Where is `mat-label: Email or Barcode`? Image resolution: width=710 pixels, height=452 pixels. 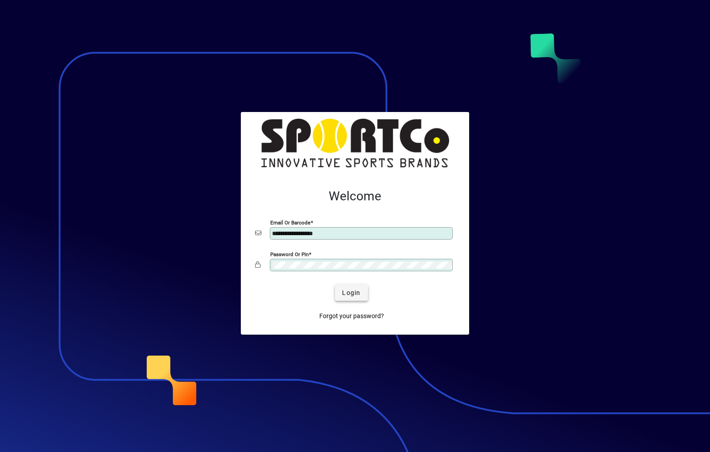
mat-label: Email or Barcode is located at coordinates (290, 222).